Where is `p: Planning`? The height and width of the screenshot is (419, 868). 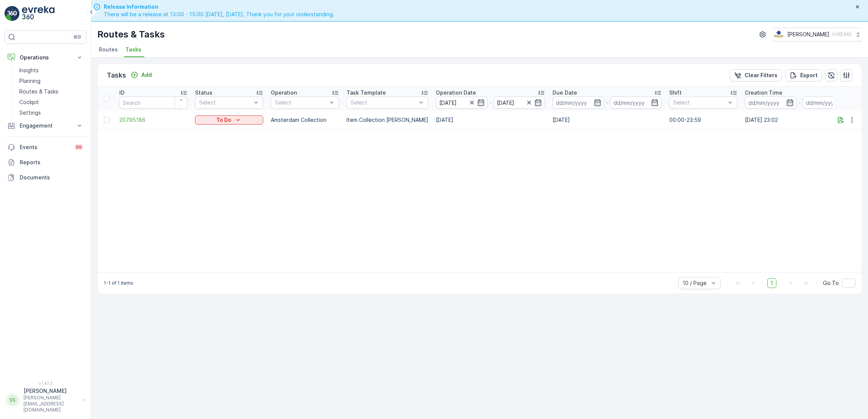 p: Planning is located at coordinates (30, 81).